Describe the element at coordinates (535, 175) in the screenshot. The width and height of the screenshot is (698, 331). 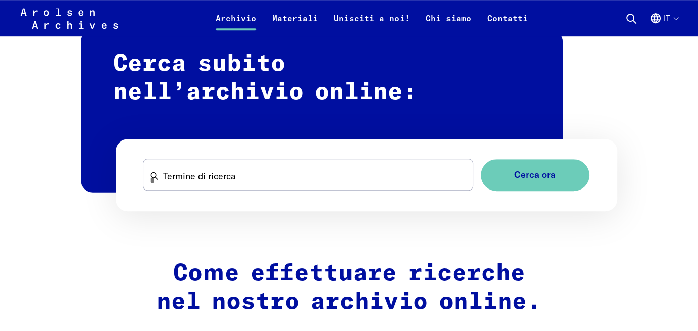
I see `span: Cerca ora` at that location.